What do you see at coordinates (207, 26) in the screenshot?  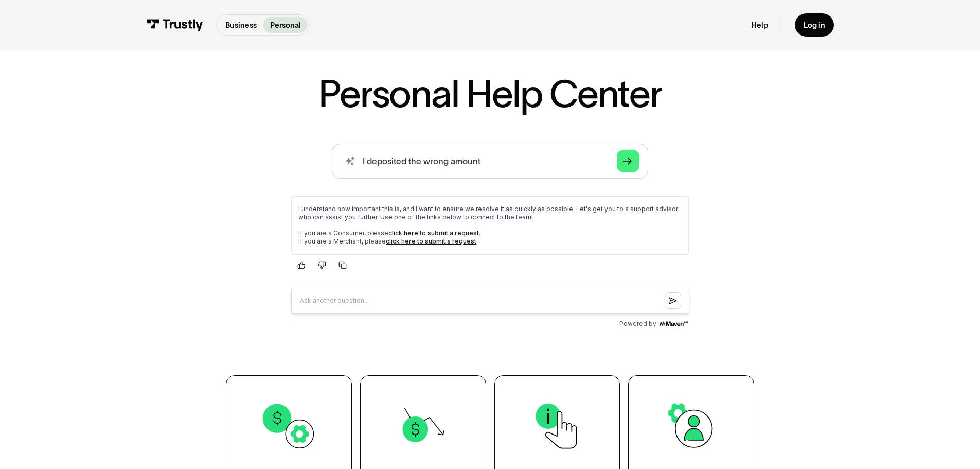 I see `p: I understand how important this is, and I want to ensure we resolve it as quickly as possible. Le...` at bounding box center [207, 26].